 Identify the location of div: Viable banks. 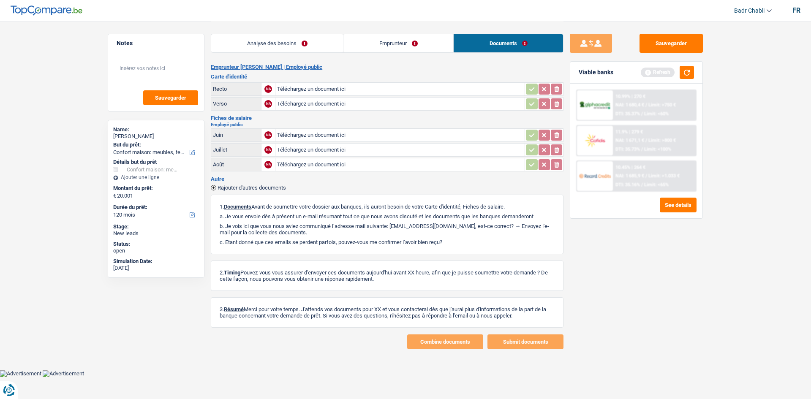
(596, 72).